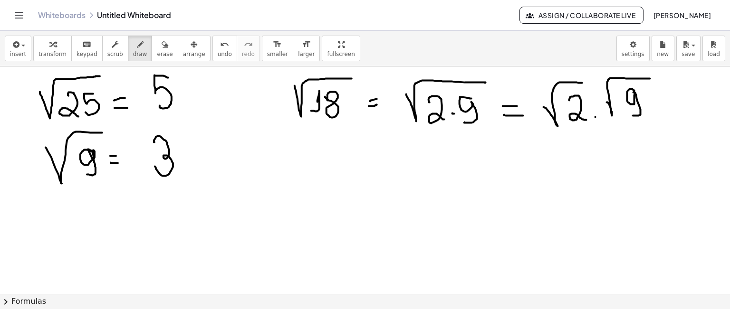  Describe the element at coordinates (164, 48) in the screenshot. I see `button: erase` at that location.